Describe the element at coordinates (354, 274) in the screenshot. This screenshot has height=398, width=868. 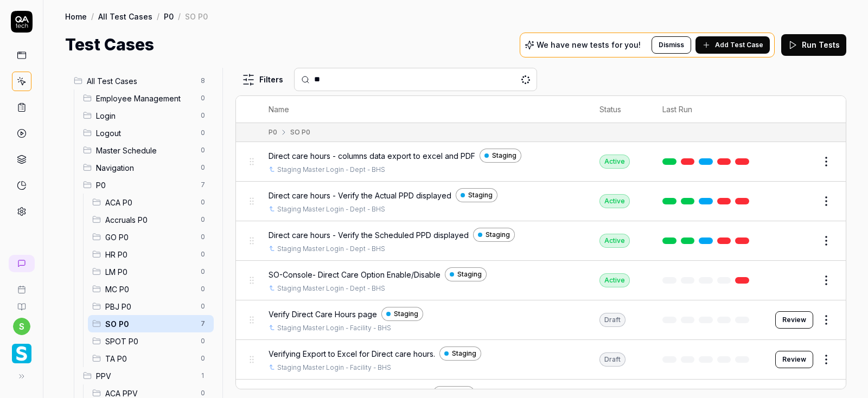
I see `span: SO-Console- Direct Care Option Enable/Disable` at that location.